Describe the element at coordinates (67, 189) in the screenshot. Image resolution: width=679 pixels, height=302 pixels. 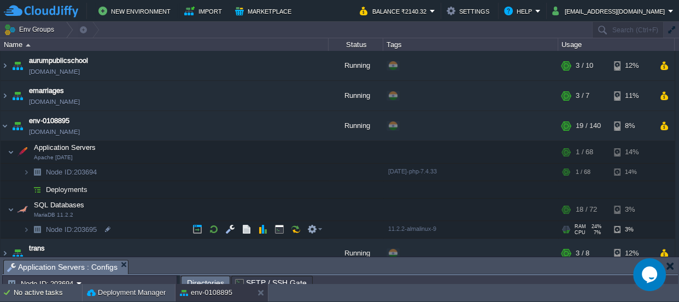
I see `a: Deployments` at that location.